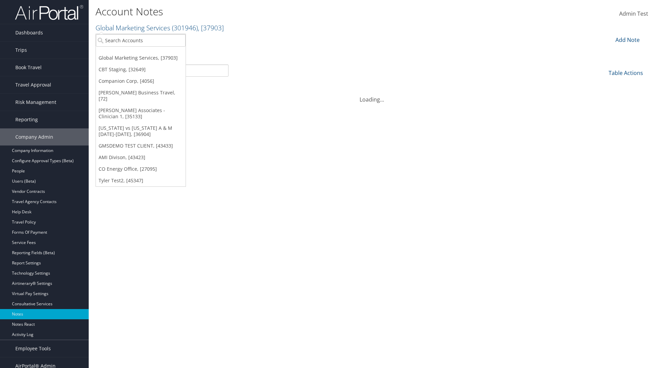  What do you see at coordinates (36, 102) in the screenshot?
I see `span: Risk Management` at bounding box center [36, 102].